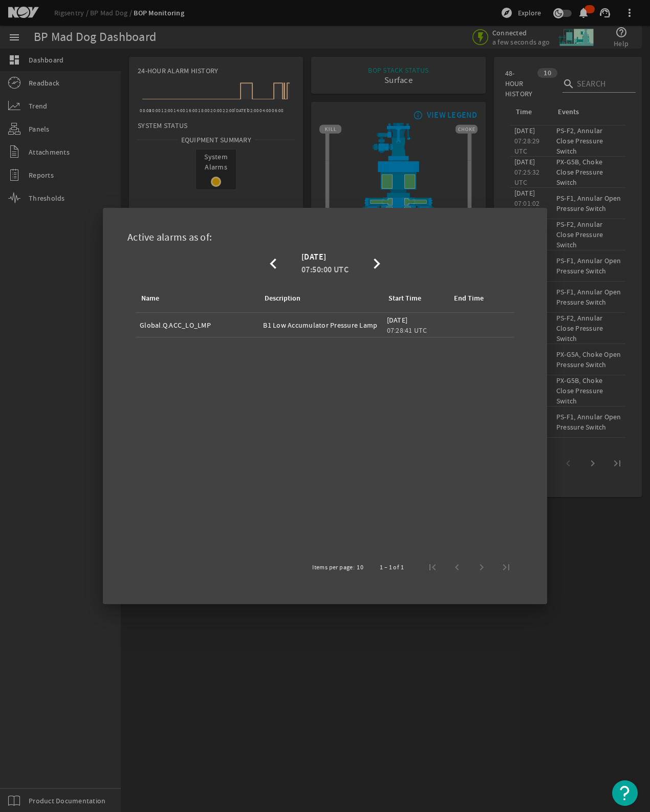 Image resolution: width=650 pixels, height=812 pixels. What do you see at coordinates (175, 325) in the screenshot?
I see `div: Global.Q.ACC_LO_LMP` at bounding box center [175, 325].